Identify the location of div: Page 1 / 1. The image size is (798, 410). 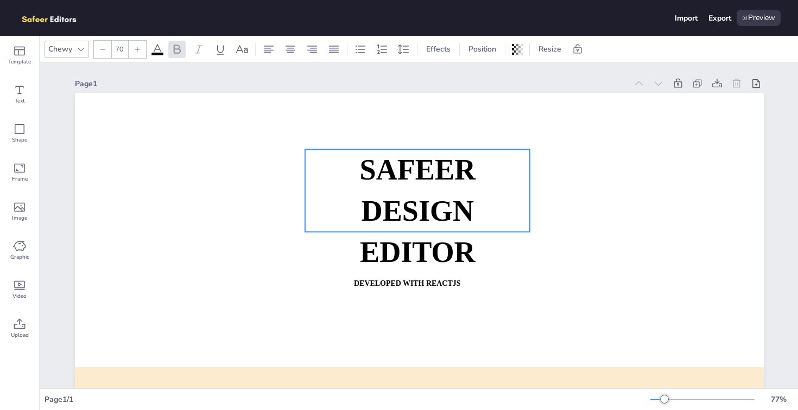
(347, 400).